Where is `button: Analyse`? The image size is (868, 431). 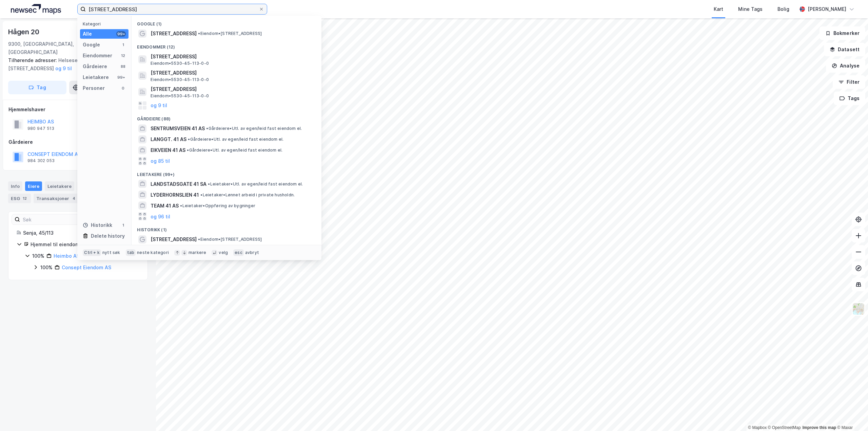
button: Analyse is located at coordinates (846, 66).